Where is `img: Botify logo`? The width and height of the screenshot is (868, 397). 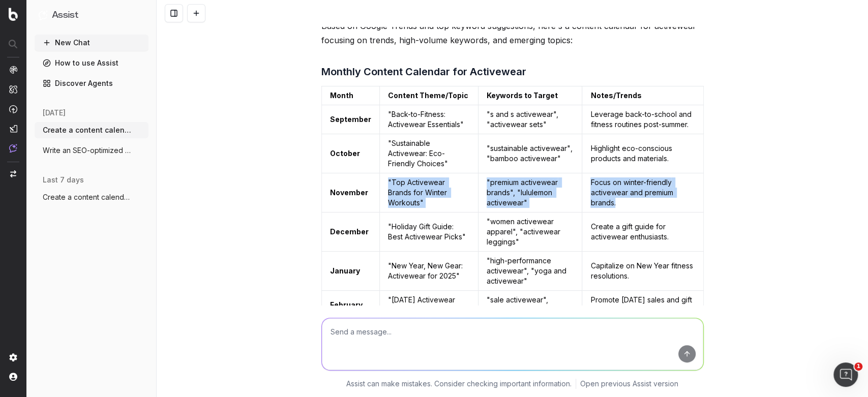 img: Botify logo is located at coordinates (13, 14).